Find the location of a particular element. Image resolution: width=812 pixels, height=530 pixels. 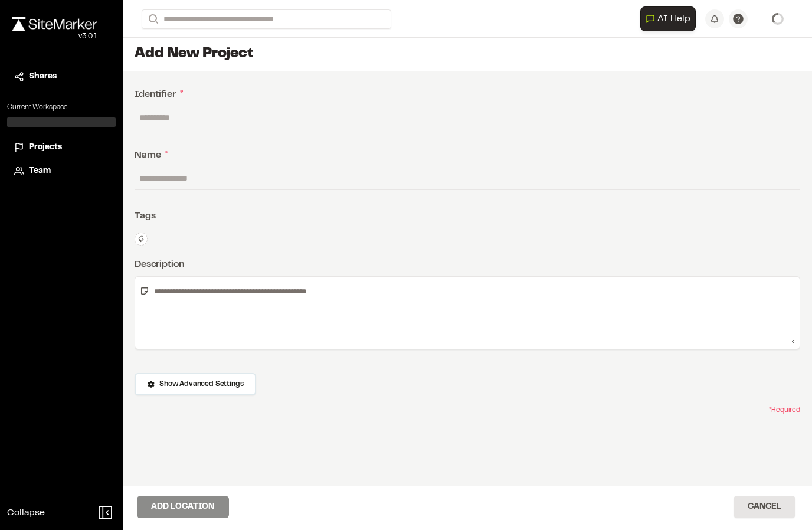

button: Show Advanced Settings is located at coordinates (195, 384).